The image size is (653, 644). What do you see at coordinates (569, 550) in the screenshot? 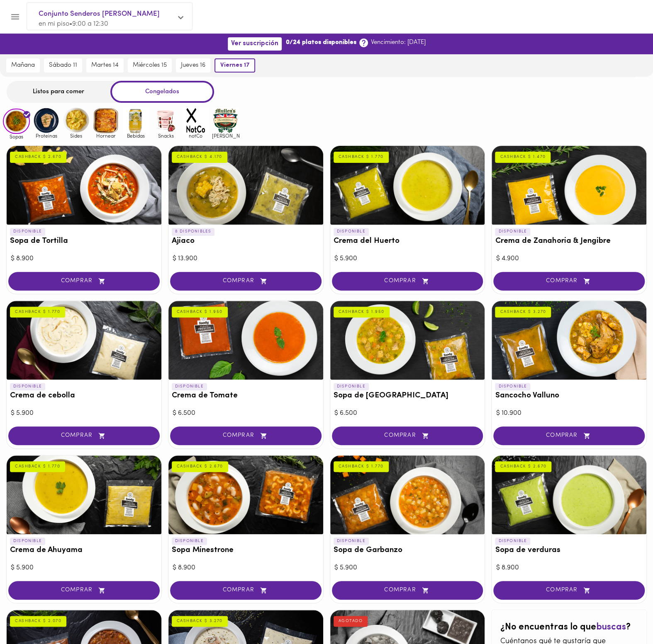
I see `h3: Sopa de verduras` at bounding box center [569, 550].